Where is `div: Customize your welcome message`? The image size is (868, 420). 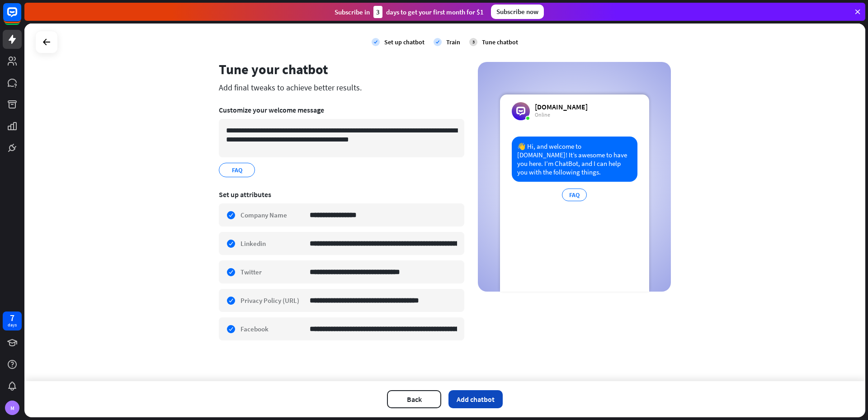
div: Customize your welcome message is located at coordinates (341, 110).